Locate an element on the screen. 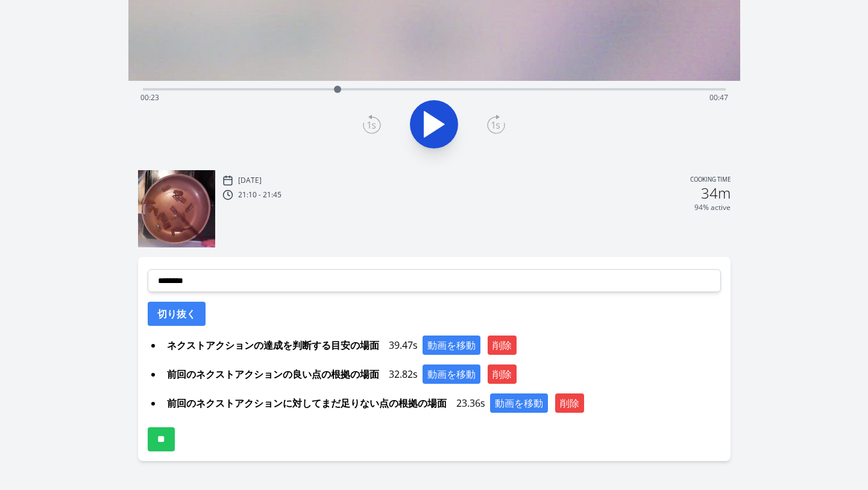 Image resolution: width=868 pixels, height=490 pixels. div: 32.82s is located at coordinates (442, 374).